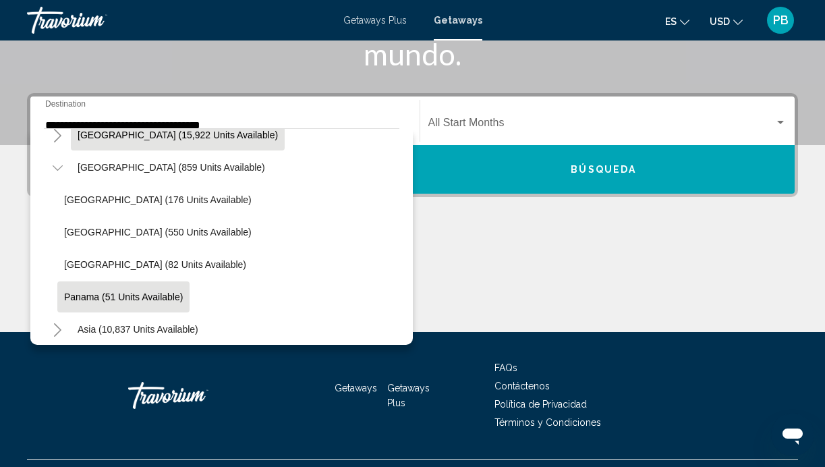  What do you see at coordinates (781, 20) in the screenshot?
I see `span: PB` at bounding box center [781, 20].